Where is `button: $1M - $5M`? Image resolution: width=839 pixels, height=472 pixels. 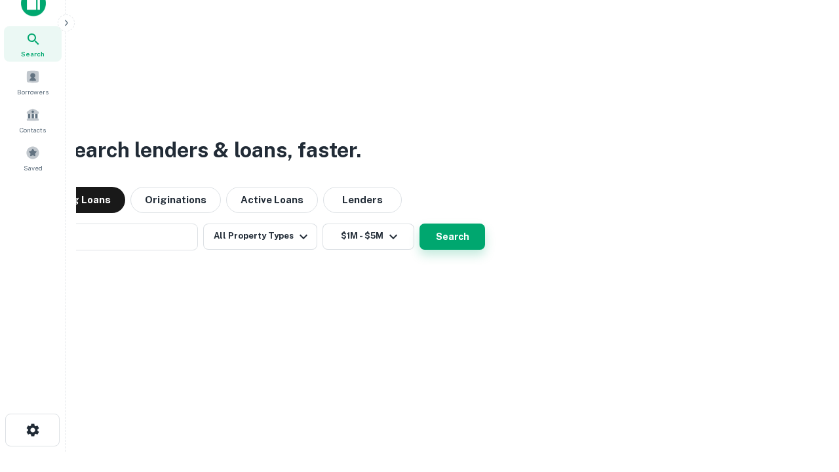 button: $1M - $5M is located at coordinates (368, 237).